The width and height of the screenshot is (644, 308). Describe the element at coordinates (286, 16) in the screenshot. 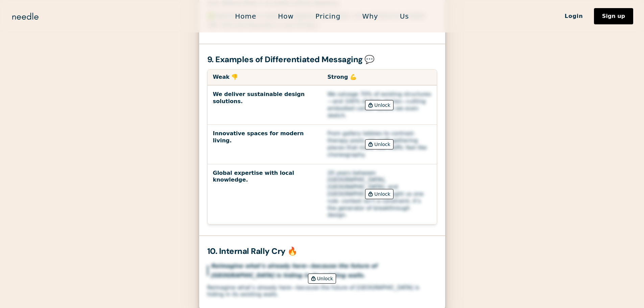

I see `a: How` at that location.